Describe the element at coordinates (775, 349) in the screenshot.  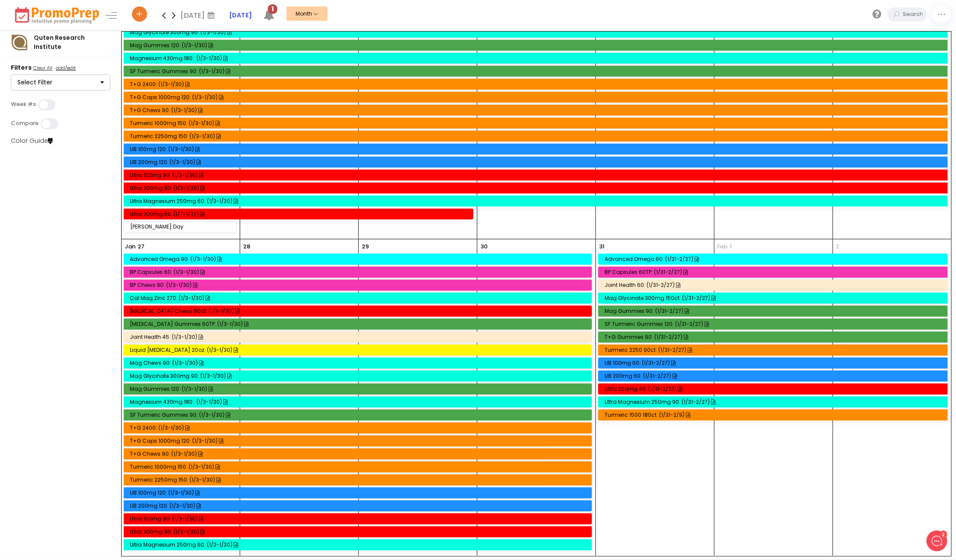
I see `div: Turmeric 2250 90ct: (1/31-2/27)` at that location.